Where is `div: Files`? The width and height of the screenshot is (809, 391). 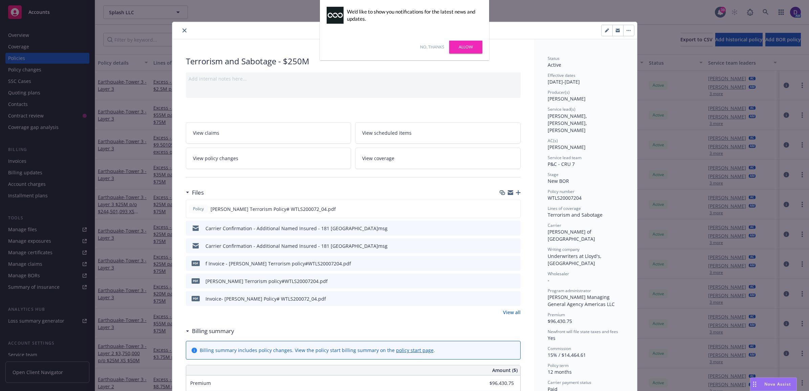
div: Files is located at coordinates (195, 193).